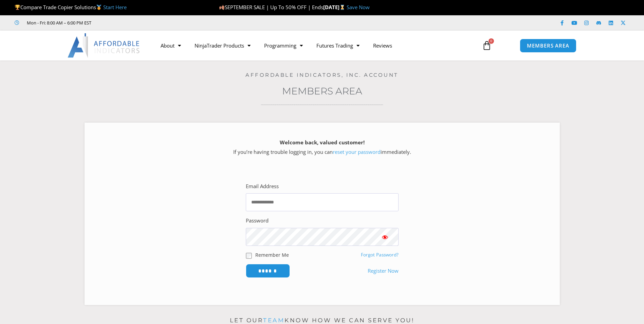 The width and height of the screenshot is (644, 324). I want to click on a: reset your password, so click(357, 152).